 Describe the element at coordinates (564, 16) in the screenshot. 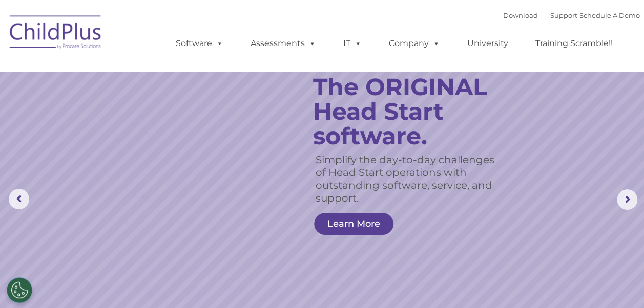

I see `a: Support` at that location.